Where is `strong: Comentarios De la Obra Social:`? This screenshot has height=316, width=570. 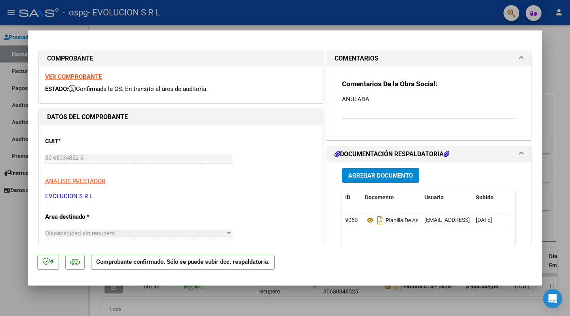 strong: Comentarios De la Obra Social: is located at coordinates (389, 84).